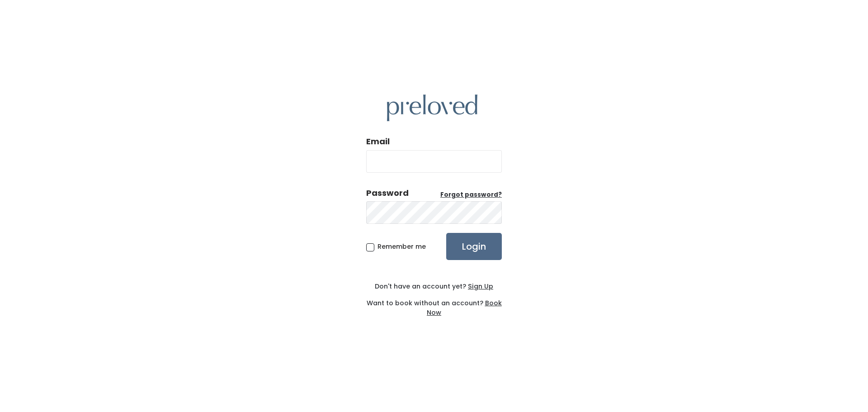  Describe the element at coordinates (474, 246) in the screenshot. I see `input: Login` at that location.